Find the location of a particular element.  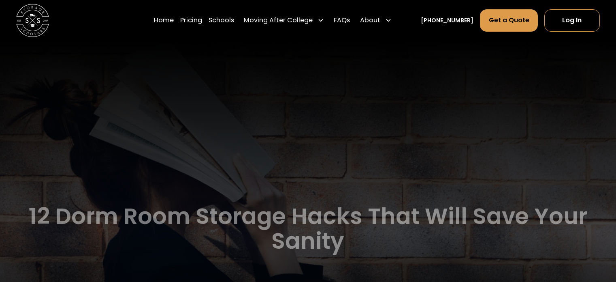

a: Schools is located at coordinates (221, 20).